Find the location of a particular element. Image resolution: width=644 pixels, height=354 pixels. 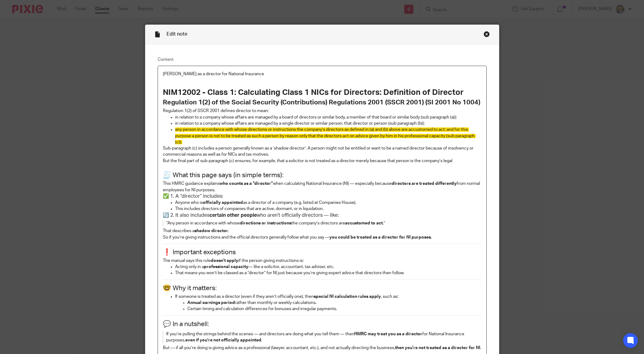

p: If you’re pulling the strings behind the scenes — and directors are doing what you tell them — th... is located at coordinates (318, 337).